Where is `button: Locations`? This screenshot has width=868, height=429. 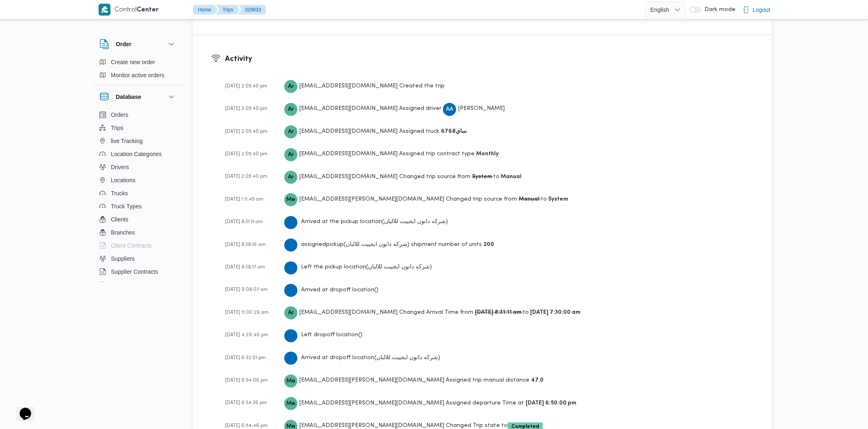
button: Locations is located at coordinates (138, 180).